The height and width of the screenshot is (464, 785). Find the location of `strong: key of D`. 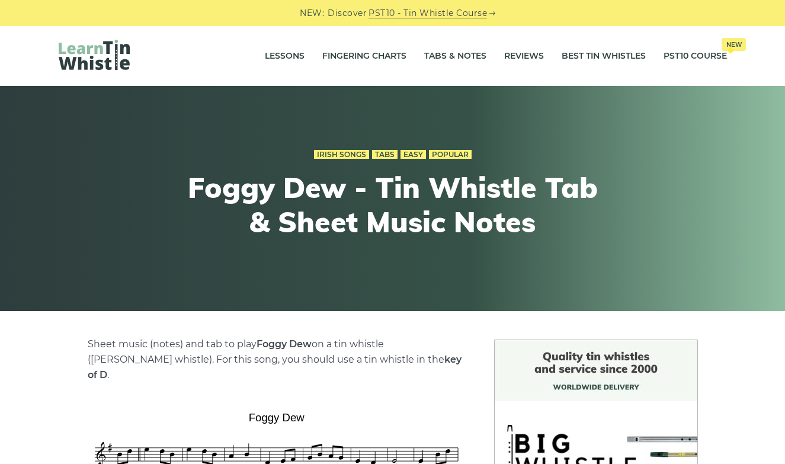

strong: key of D is located at coordinates (274, 367).